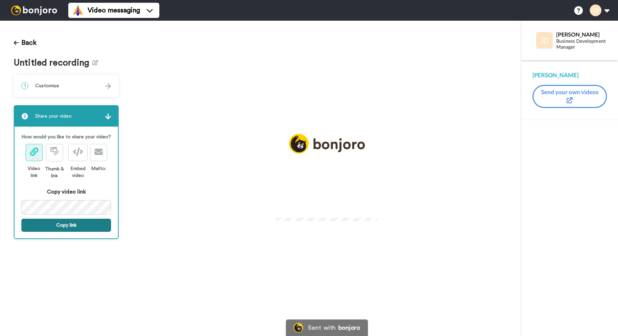 The width and height of the screenshot is (618, 336). I want to click on img: Full screen, so click(369, 208).